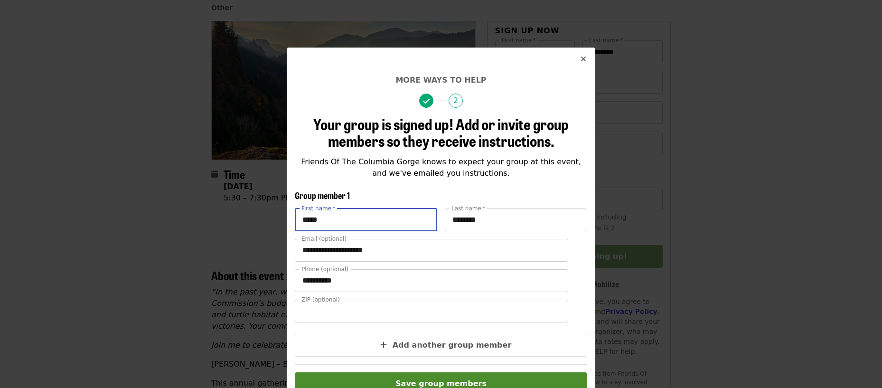  Describe the element at coordinates (426, 101) in the screenshot. I see `i: check icon` at that location.